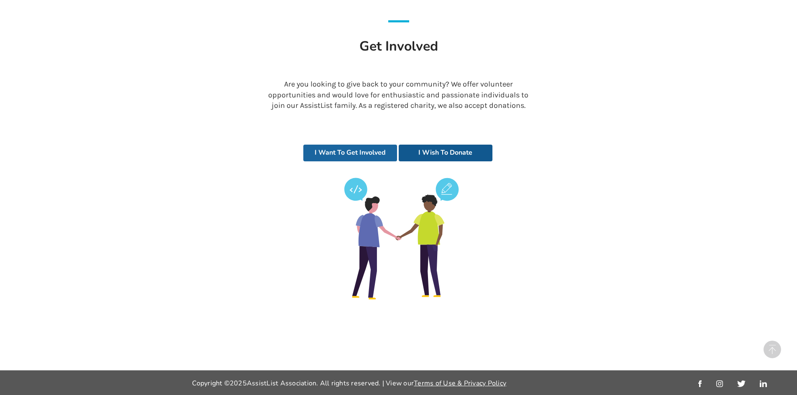 The height and width of the screenshot is (395, 797). I want to click on a: Terms of Use & Privacy Policy, so click(460, 384).